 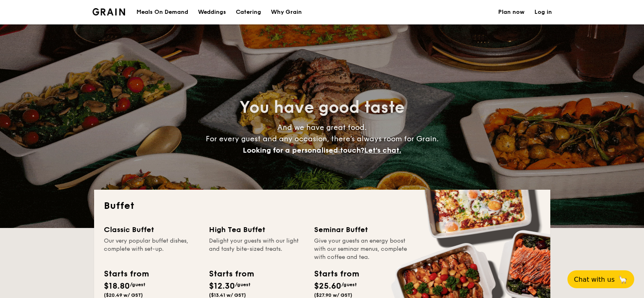 I want to click on span: $18.80, so click(x=117, y=286).